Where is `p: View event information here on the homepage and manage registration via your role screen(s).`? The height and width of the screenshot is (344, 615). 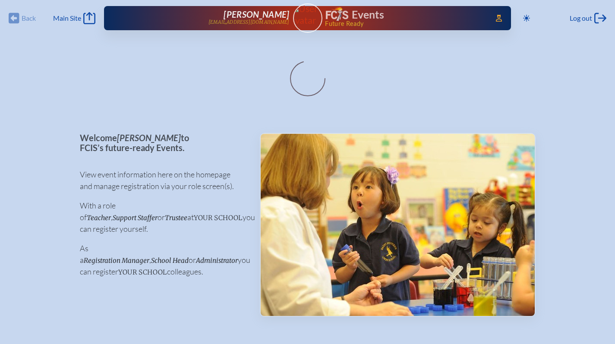 p: View event information here on the homepage and manage registration via your role screen(s). is located at coordinates (163, 180).